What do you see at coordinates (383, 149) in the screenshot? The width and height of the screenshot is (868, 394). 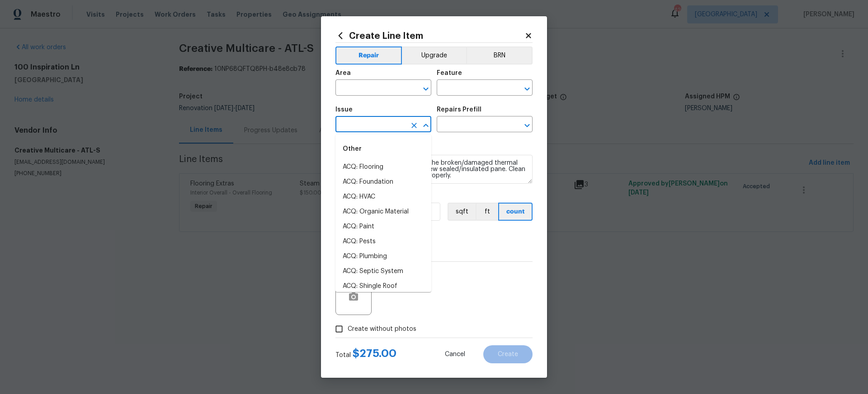 I see `div: Other` at bounding box center [383, 149].